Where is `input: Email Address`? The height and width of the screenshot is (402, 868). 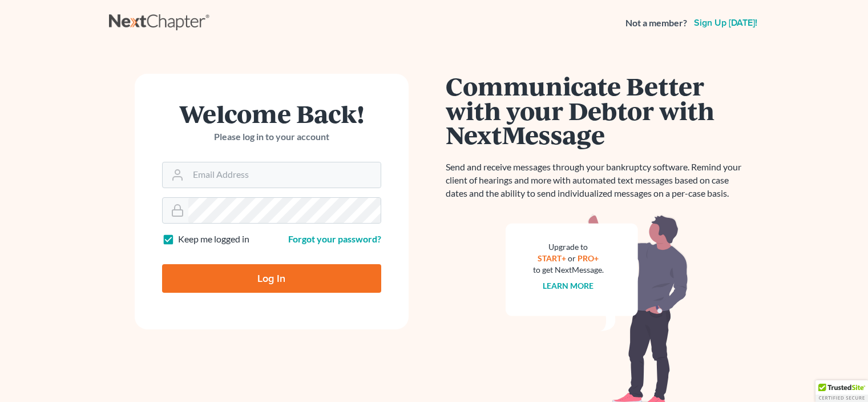 input: Email Address is located at coordinates (285, 175).